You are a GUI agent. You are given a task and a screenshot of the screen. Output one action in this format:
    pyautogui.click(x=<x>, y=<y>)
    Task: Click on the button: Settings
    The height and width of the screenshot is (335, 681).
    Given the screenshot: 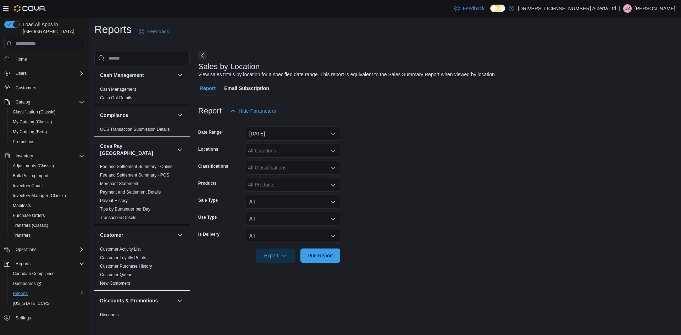 What is the action you would take?
    pyautogui.click(x=44, y=318)
    